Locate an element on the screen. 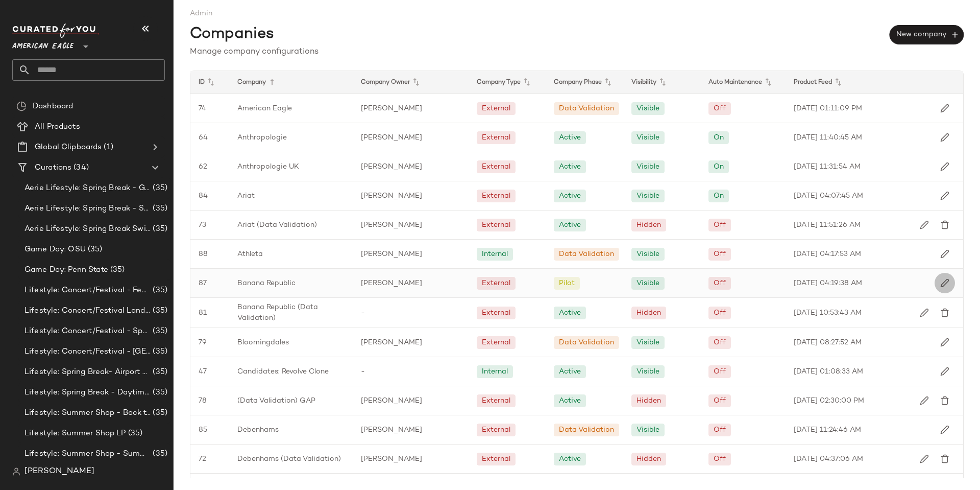 The width and height of the screenshot is (980, 490). span: Bloomingdales is located at coordinates (263, 342).